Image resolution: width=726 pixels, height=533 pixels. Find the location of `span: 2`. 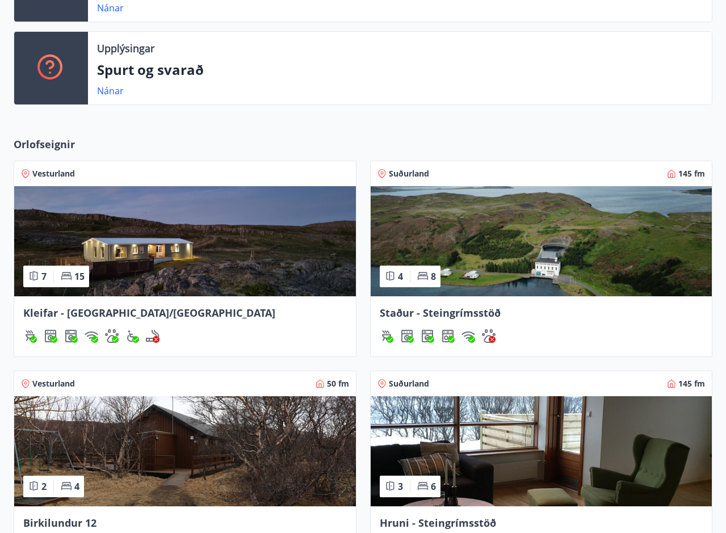

span: 2 is located at coordinates (44, 486).